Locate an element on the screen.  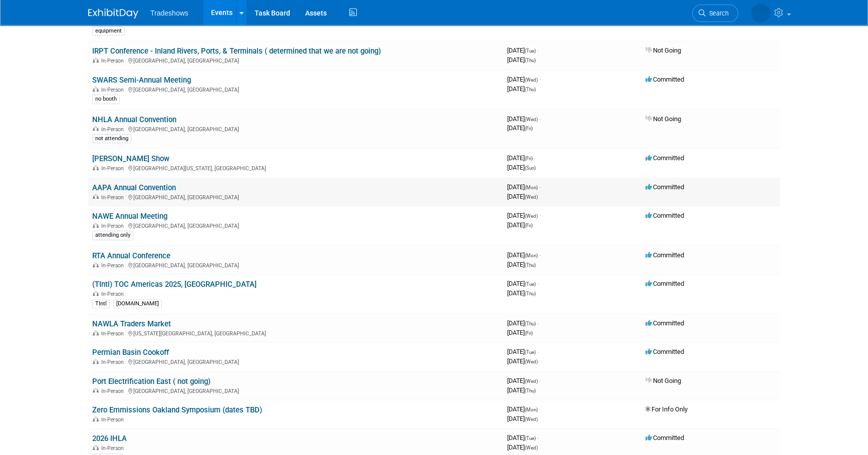
a: IRPT Conference - Inland Rivers, Ports, & Terminals ( determined that we are not going) is located at coordinates (237, 51).